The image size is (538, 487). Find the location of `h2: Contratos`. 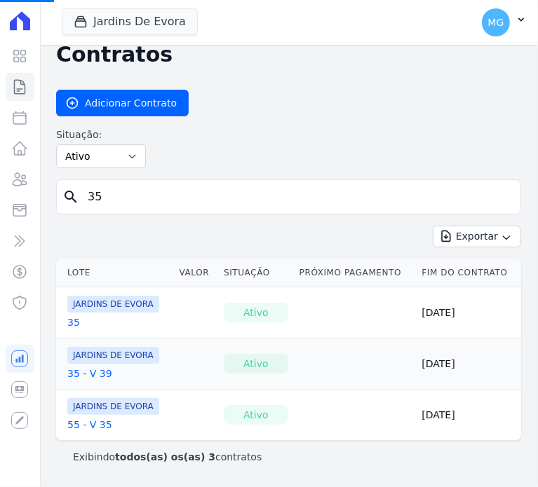

h2: Contratos is located at coordinates (288, 55).